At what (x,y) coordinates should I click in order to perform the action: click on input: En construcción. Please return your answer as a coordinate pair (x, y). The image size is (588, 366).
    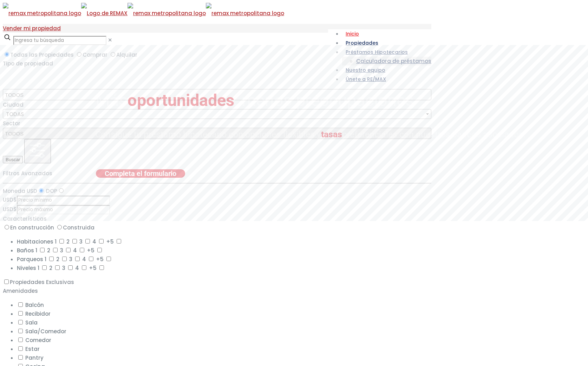
    Looking at the image, I should click on (7, 227).